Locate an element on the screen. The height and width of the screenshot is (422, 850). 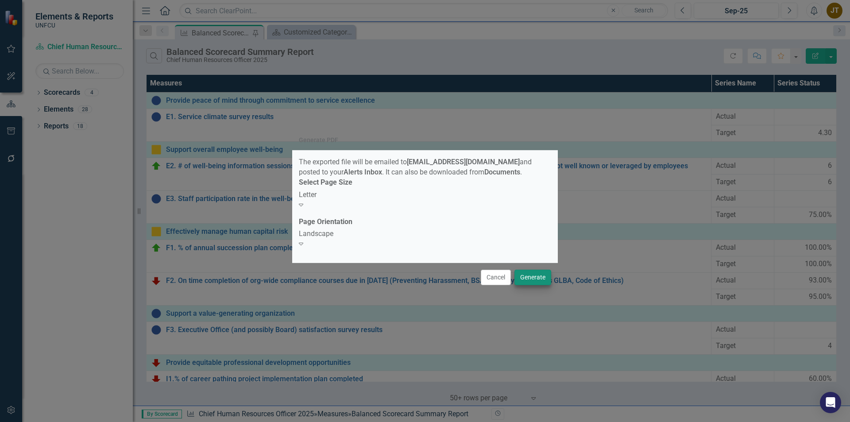
button: Cancel is located at coordinates (496, 277).